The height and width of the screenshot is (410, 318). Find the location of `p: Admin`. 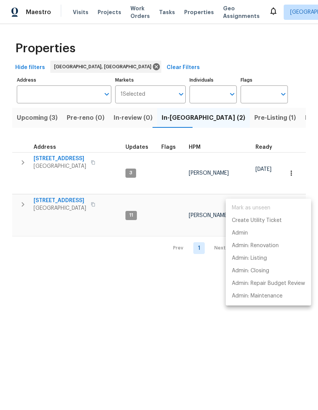

p: Admin is located at coordinates (240, 233).